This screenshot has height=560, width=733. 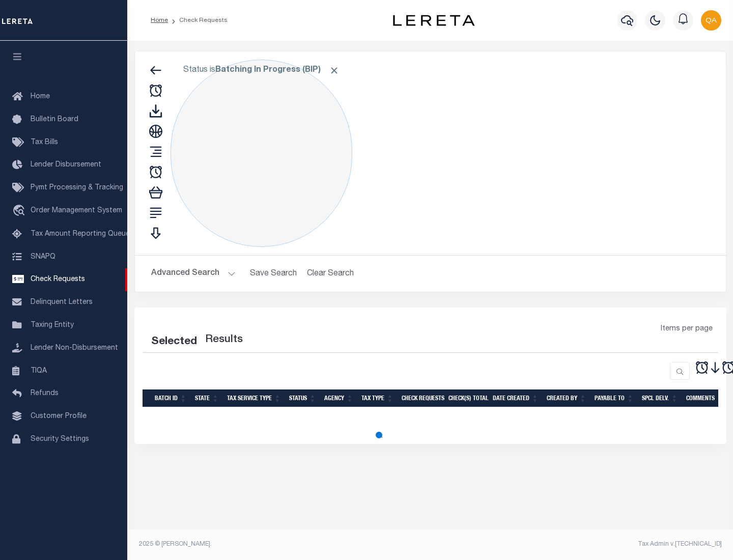 I want to click on span: Delinquent Letters, so click(x=62, y=302).